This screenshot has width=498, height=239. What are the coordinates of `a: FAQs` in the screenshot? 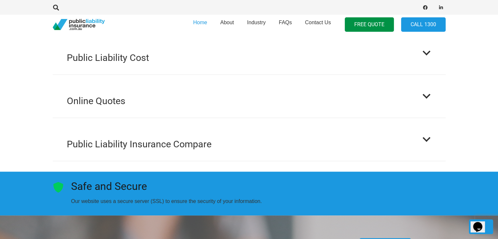 It's located at (285, 25).